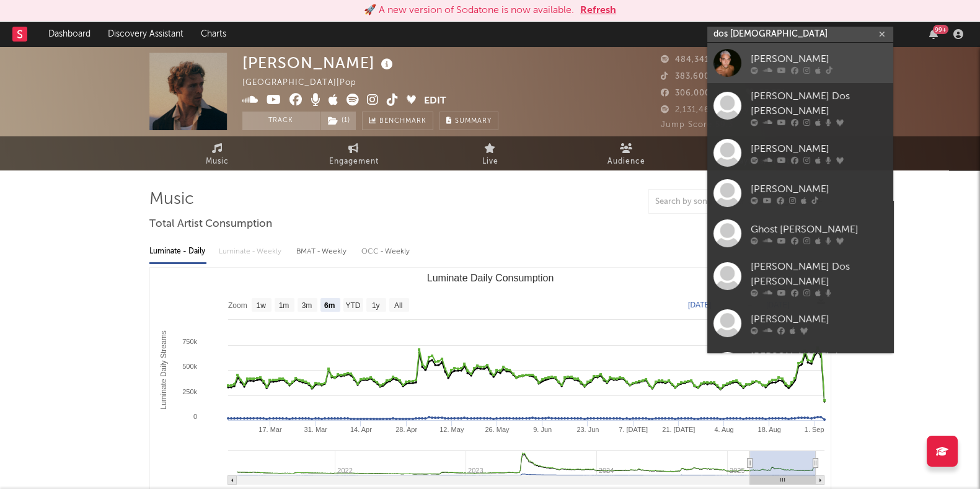 The width and height of the screenshot is (980, 489). What do you see at coordinates (69, 34) in the screenshot?
I see `a: Dashboard` at bounding box center [69, 34].